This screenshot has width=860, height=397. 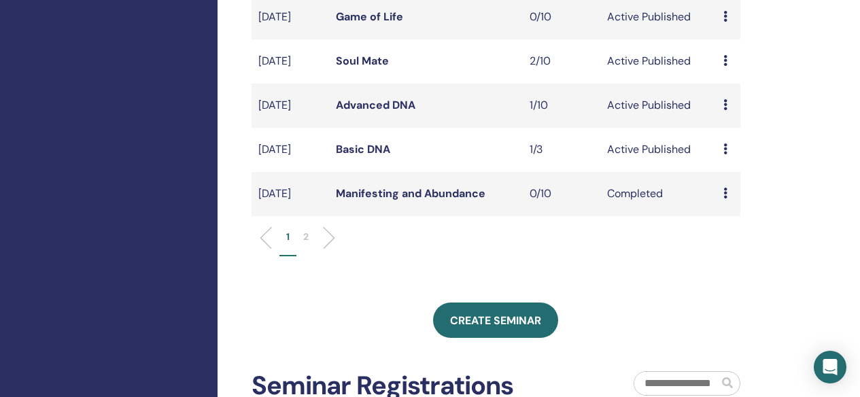 I want to click on div: Open Intercom Messenger, so click(x=830, y=367).